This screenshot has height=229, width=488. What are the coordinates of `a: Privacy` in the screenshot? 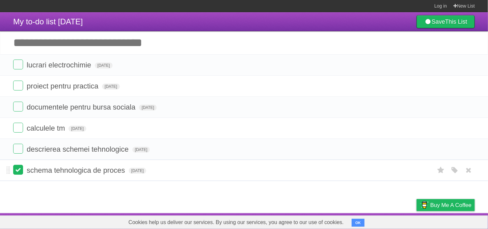 It's located at (417, 221).